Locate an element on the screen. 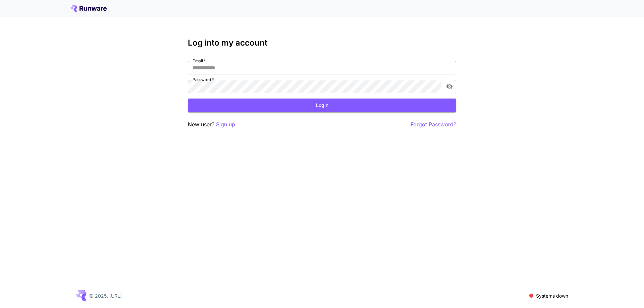 This screenshot has height=308, width=644. p: Sign up is located at coordinates (225, 124).